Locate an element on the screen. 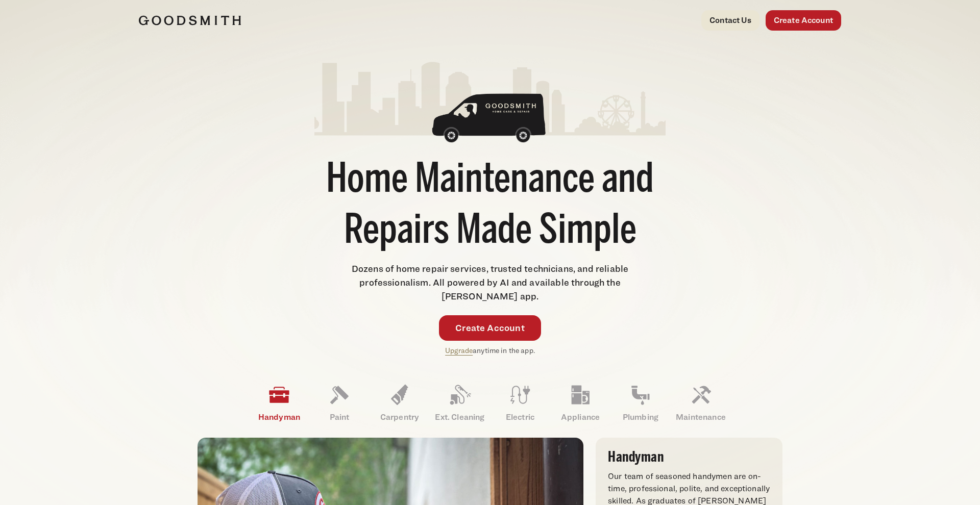 The width and height of the screenshot is (980, 505). a: Contact Us is located at coordinates (730, 20).